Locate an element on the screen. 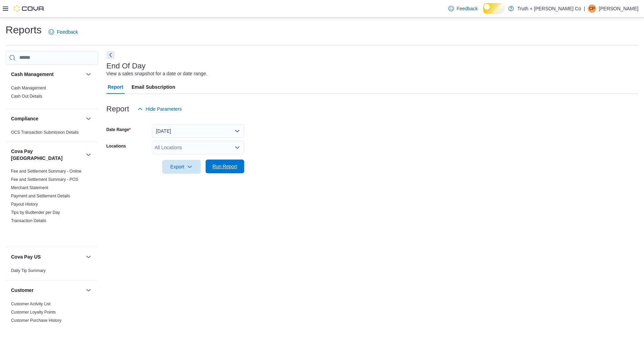  button: Open list of options is located at coordinates (237, 148).